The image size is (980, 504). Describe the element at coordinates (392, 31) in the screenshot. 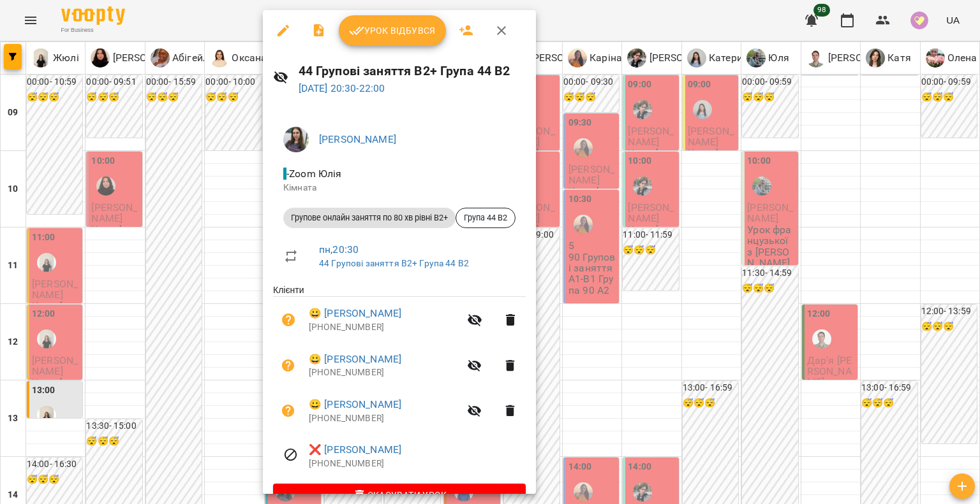

I see `span: Урок відбувся` at that location.